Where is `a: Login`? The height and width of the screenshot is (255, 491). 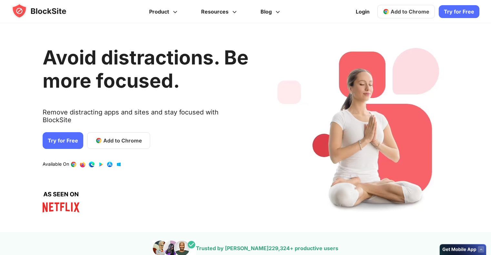 a: Login is located at coordinates (362, 12).